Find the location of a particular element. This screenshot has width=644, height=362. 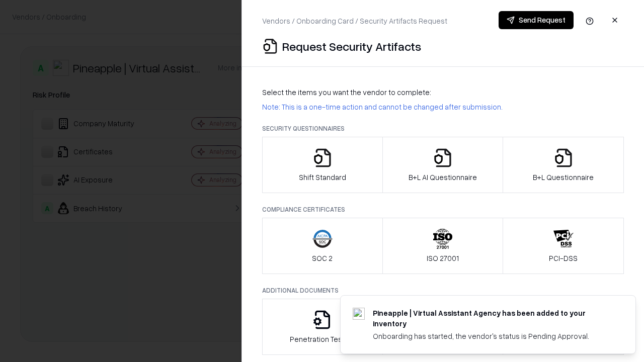

button: Send Request is located at coordinates (536, 20).